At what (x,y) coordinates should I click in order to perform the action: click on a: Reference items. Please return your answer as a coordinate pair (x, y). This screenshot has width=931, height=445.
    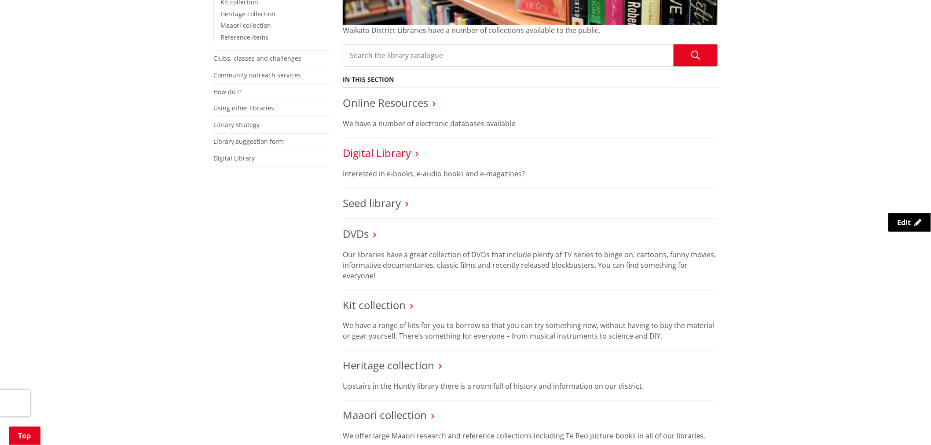
    Looking at the image, I should click on (244, 37).